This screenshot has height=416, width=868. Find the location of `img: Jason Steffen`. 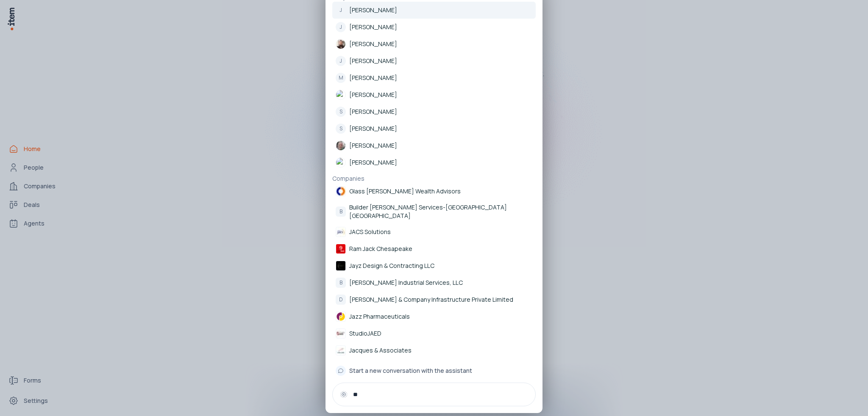

img: Jason Steffen is located at coordinates (341, 95).